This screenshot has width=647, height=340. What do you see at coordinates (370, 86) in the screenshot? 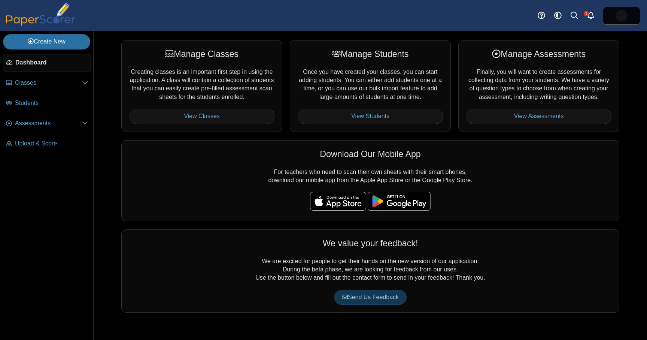
I see `div: Once you have created your classes, you can start adding students. You can either add students on...` at bounding box center [370, 86].